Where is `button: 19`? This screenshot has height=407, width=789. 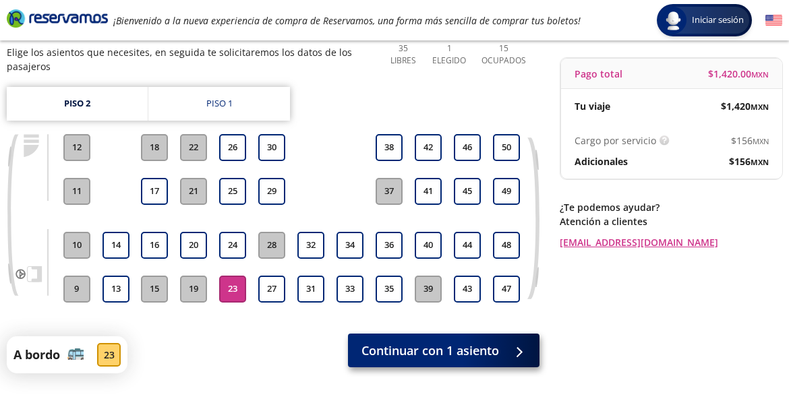
button: 19 is located at coordinates (194, 289).